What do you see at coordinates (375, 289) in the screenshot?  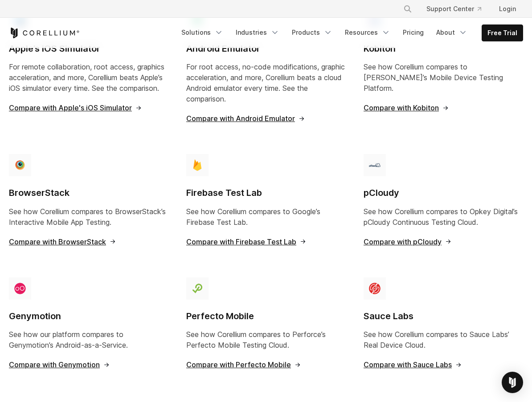 I see `img: compare_saucelabs` at bounding box center [375, 289].